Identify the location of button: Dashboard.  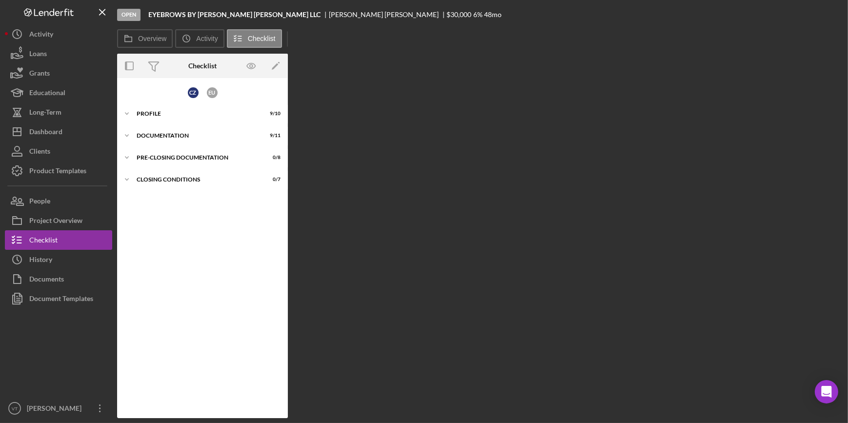
(59, 132).